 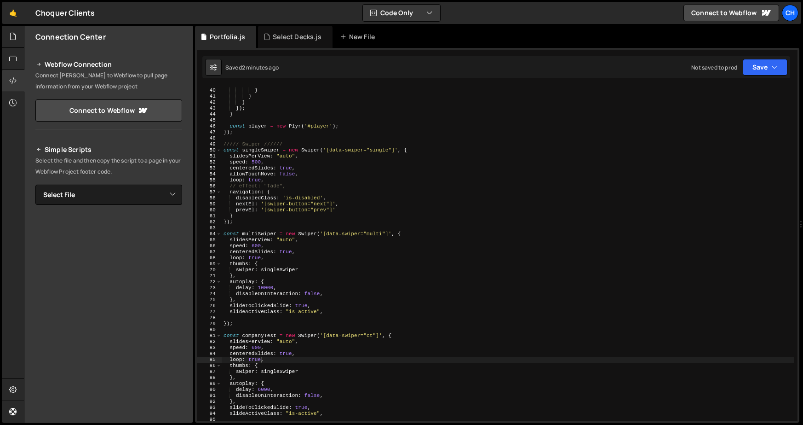 What do you see at coordinates (209, 353) in the screenshot?
I see `div: 84` at bounding box center [209, 353].